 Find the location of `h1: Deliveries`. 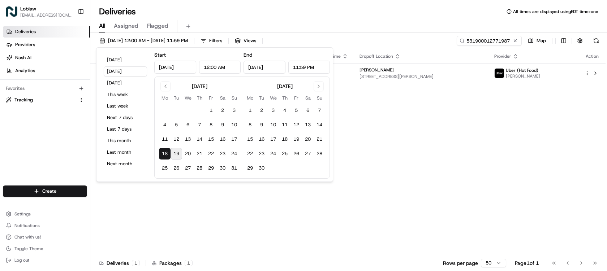

h1: Deliveries is located at coordinates (117, 12).